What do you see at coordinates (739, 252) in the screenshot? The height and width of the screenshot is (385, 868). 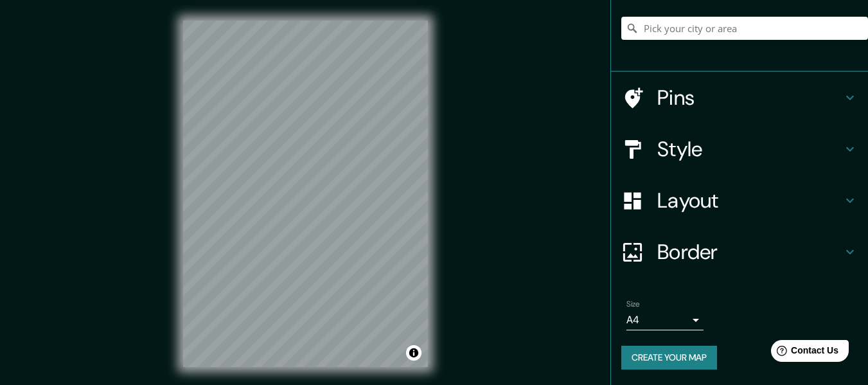 I see `div: Border` at bounding box center [739, 252].